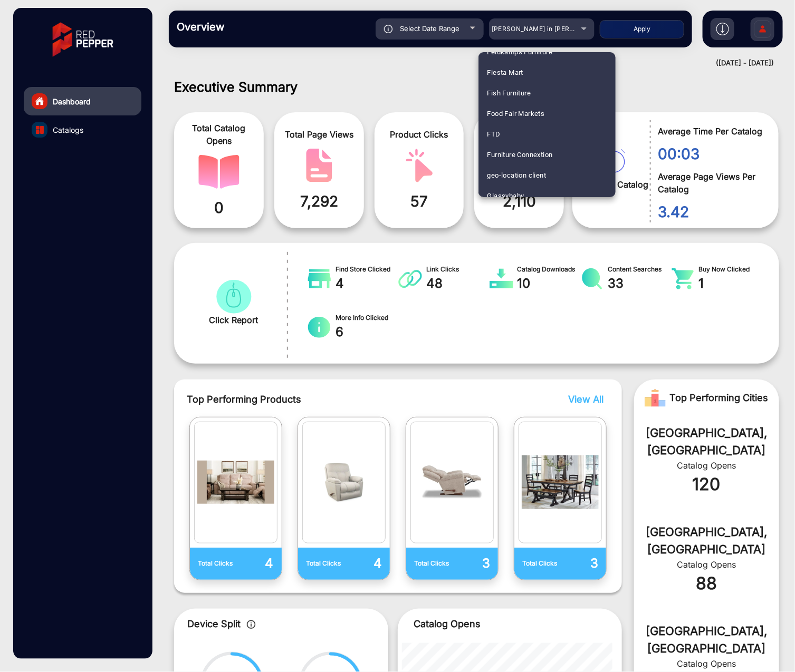  I want to click on span: Furniture Connextion, so click(519, 155).